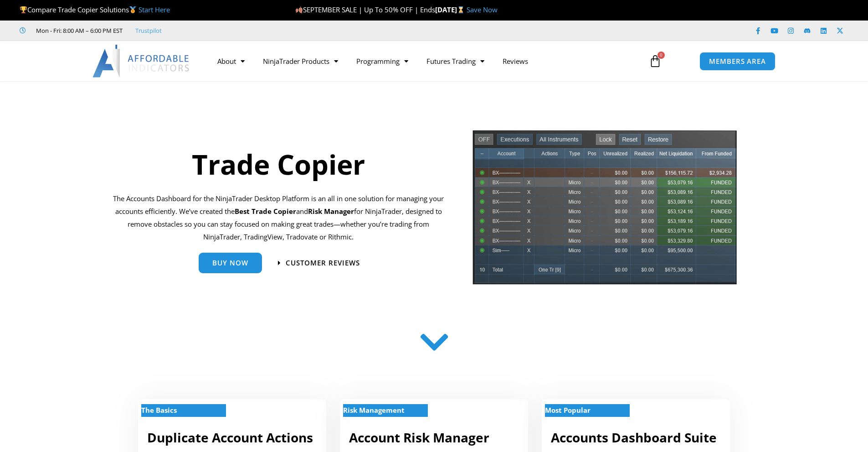 Image resolution: width=868 pixels, height=452 pixels. I want to click on img: LogoAI | Affordable Indicators – NinjaTrader, so click(141, 61).